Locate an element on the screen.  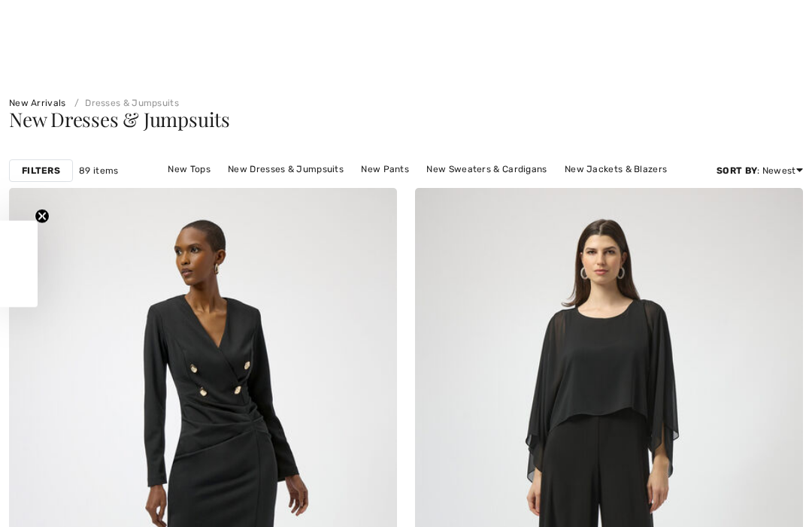
strong: Filters is located at coordinates (40, 171).